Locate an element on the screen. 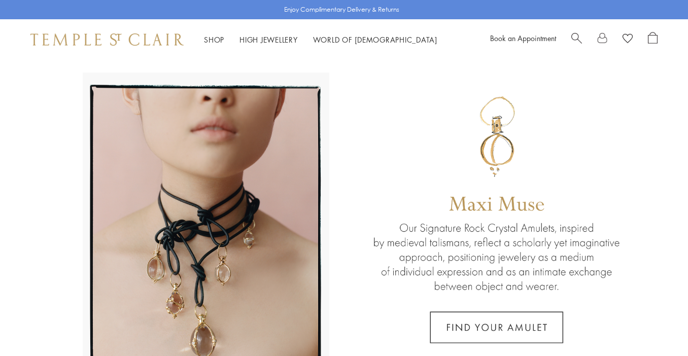 Image resolution: width=688 pixels, height=356 pixels. a: View Wishlist is located at coordinates (627, 40).